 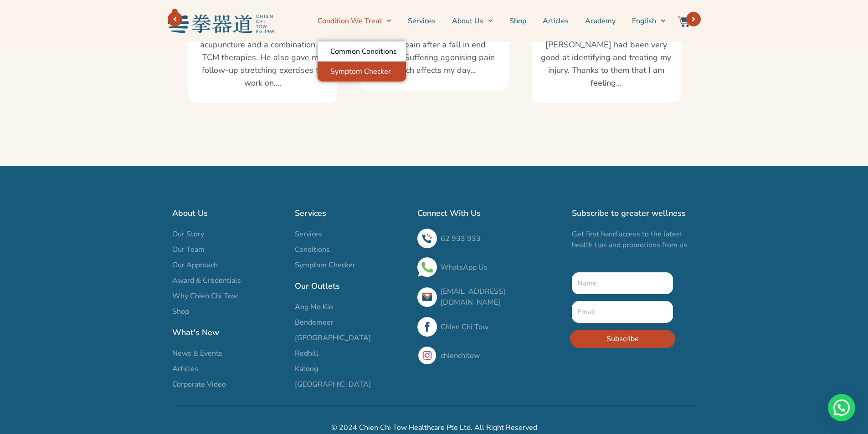 I want to click on input: Email, so click(x=622, y=312).